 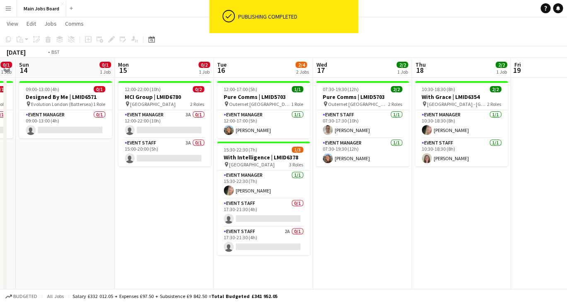 I want to click on div: Publishing completed, so click(x=296, y=17).